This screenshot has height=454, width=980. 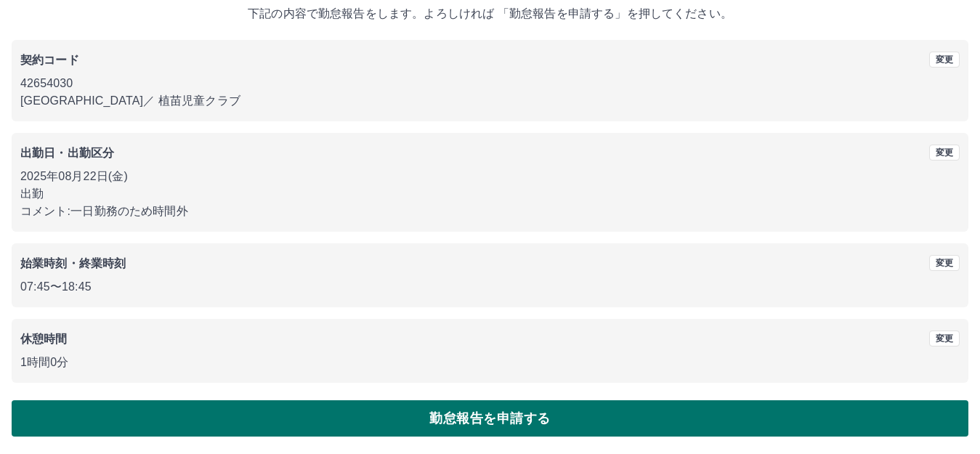 What do you see at coordinates (490, 83) in the screenshot?
I see `p: 42654030` at bounding box center [490, 83].